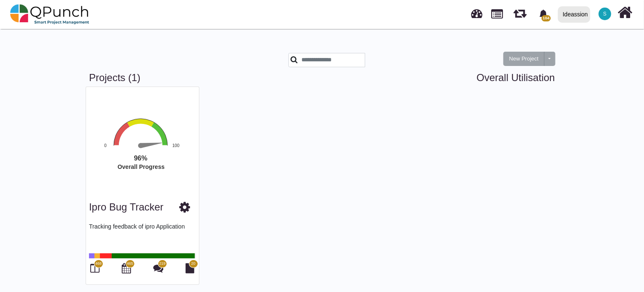 This screenshot has height=292, width=644. What do you see at coordinates (574, 14) in the screenshot?
I see `a: Ideassion` at bounding box center [574, 14].